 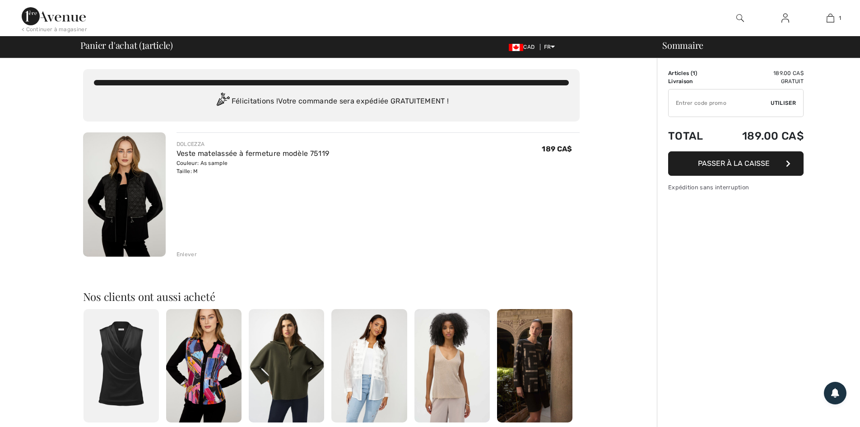 I want to click on div: < Continuer à magasiner, so click(x=54, y=29).